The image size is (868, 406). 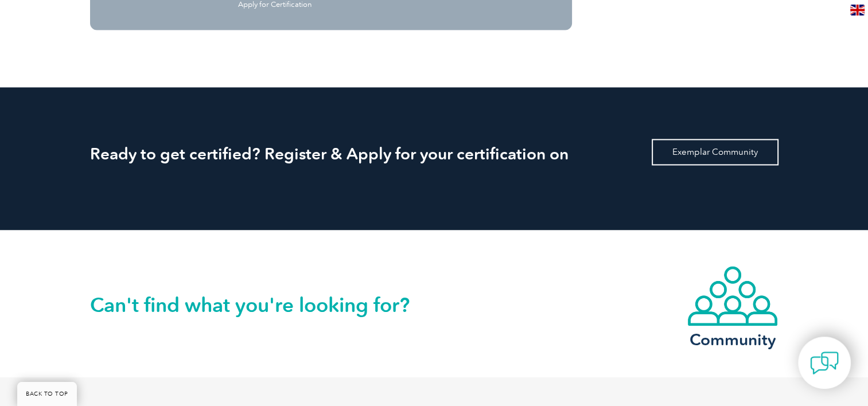 I want to click on a: BACK TO TOP, so click(x=47, y=394).